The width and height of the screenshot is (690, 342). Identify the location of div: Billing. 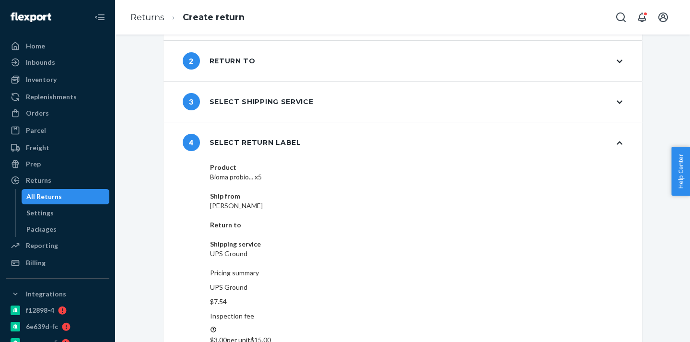
(36, 263).